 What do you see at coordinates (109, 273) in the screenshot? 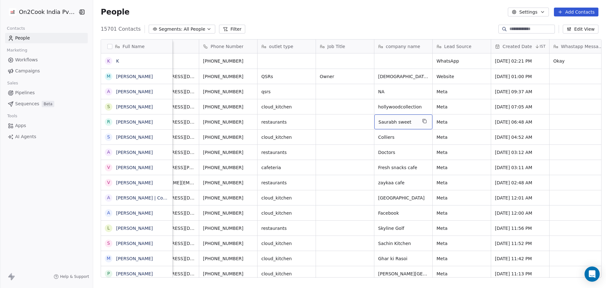
I see `div: P` at bounding box center [109, 273].